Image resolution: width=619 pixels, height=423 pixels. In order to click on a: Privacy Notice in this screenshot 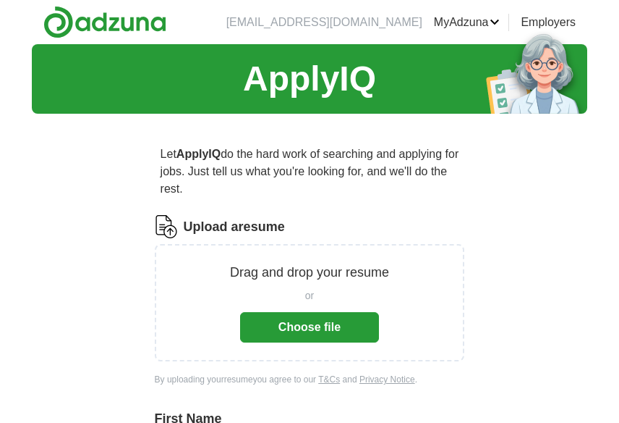, I will do `click(387, 379)`.